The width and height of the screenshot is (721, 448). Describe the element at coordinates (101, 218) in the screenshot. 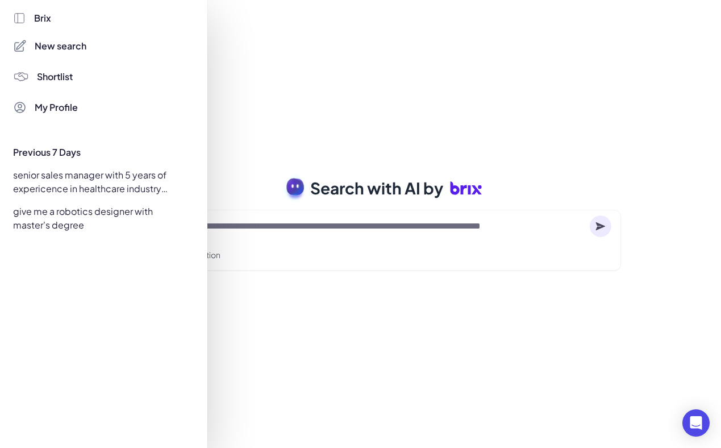

I see `div: give me a robotics designer with master's degree` at that location.